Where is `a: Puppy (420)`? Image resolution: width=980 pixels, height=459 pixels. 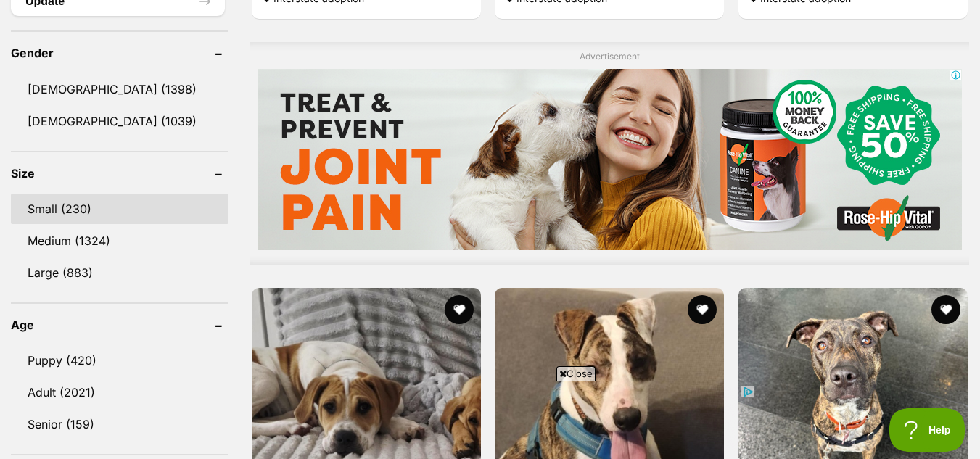
a: Puppy (420) is located at coordinates (120, 360).